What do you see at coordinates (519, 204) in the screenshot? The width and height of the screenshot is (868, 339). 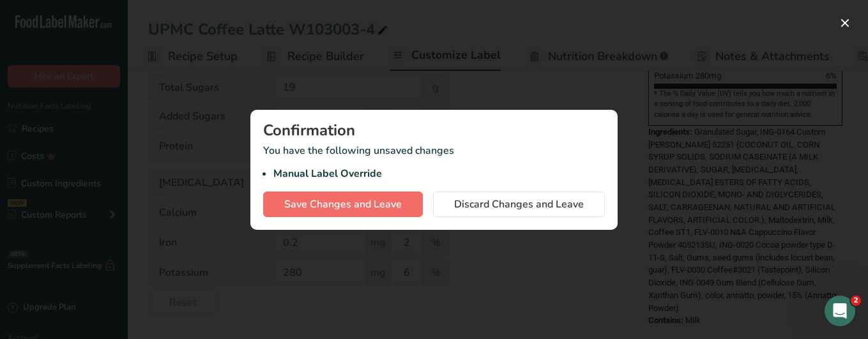 I see `span: Discard Changes and Leave` at bounding box center [519, 204].